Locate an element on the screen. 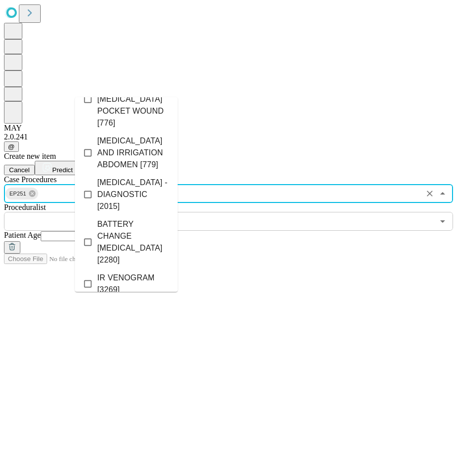  button: Open is located at coordinates (443, 222).